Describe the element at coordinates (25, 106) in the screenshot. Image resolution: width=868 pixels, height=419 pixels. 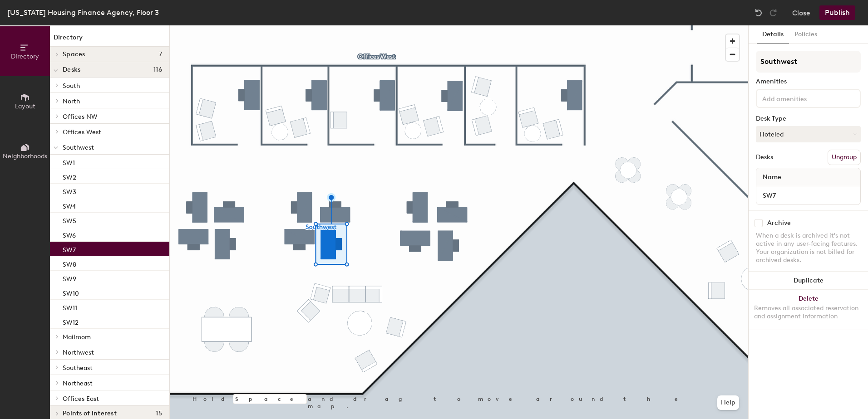
I see `span: Layout` at that location.